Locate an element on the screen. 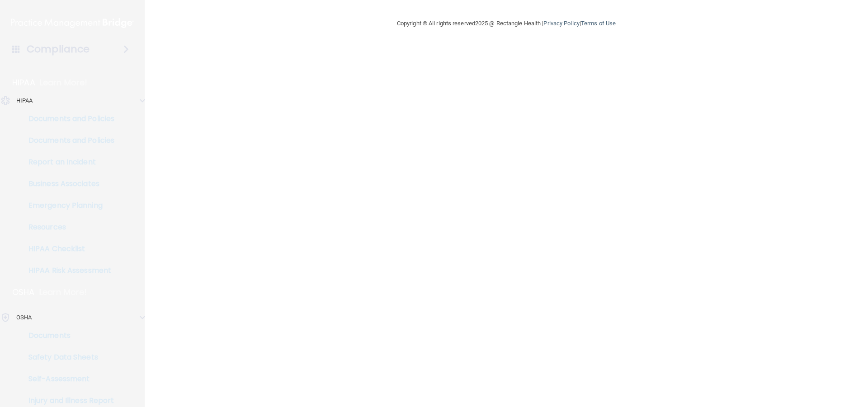 This screenshot has width=868, height=407. h4: Compliance is located at coordinates (58, 49).